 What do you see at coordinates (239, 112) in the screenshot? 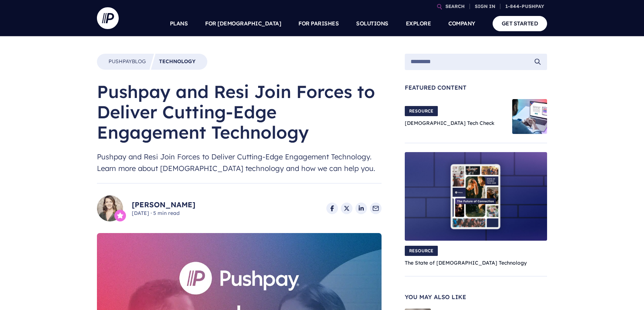
I see `h1: Pushpay and Resi Join Forces to Deliver Cutting-Edge Engagement Technology` at bounding box center [239, 112].